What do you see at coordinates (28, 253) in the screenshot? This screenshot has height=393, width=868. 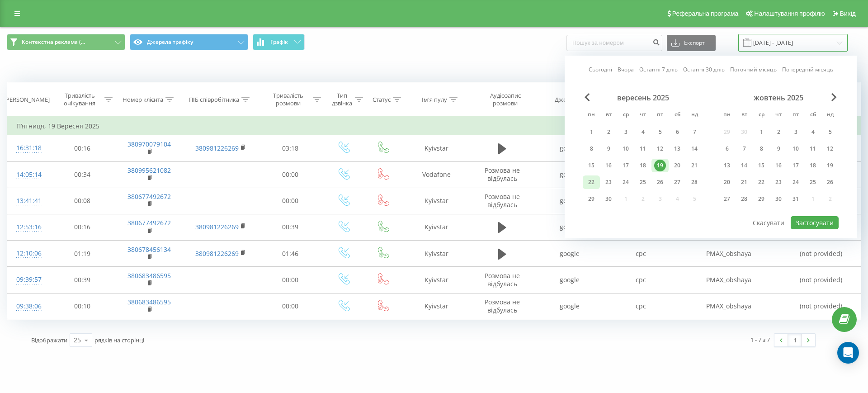 I see `div: 12:10:06` at bounding box center [28, 253].